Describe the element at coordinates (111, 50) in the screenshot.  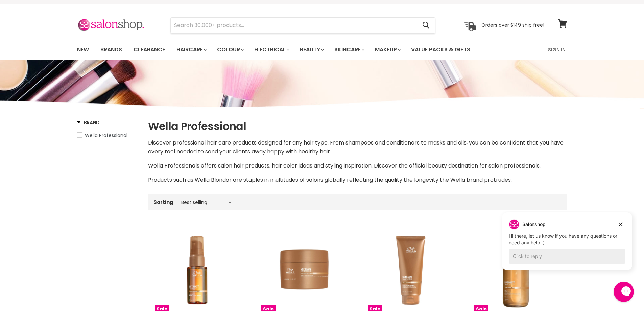
I see `a: Brands` at that location.